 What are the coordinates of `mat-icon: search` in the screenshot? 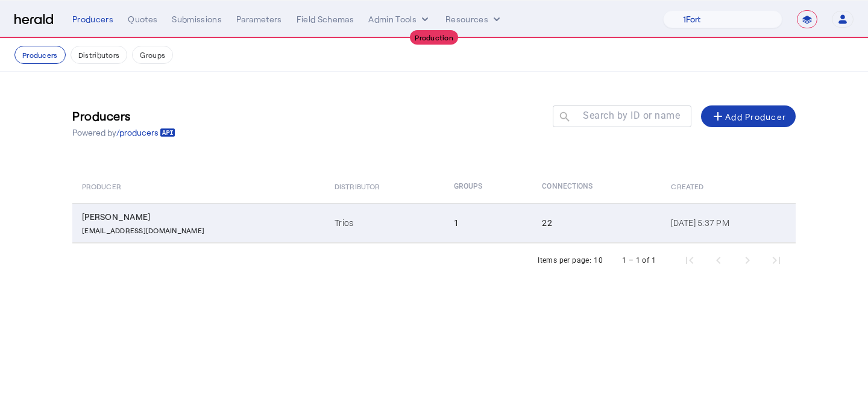 It's located at (563, 118).